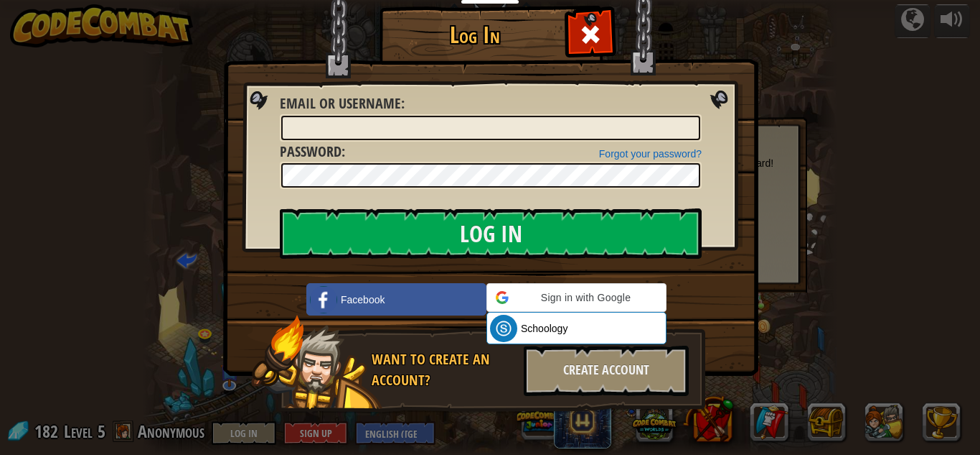 The image size is (980, 455). Describe the element at coordinates (585, 298) in the screenshot. I see `span: Sign in with Google` at that location.